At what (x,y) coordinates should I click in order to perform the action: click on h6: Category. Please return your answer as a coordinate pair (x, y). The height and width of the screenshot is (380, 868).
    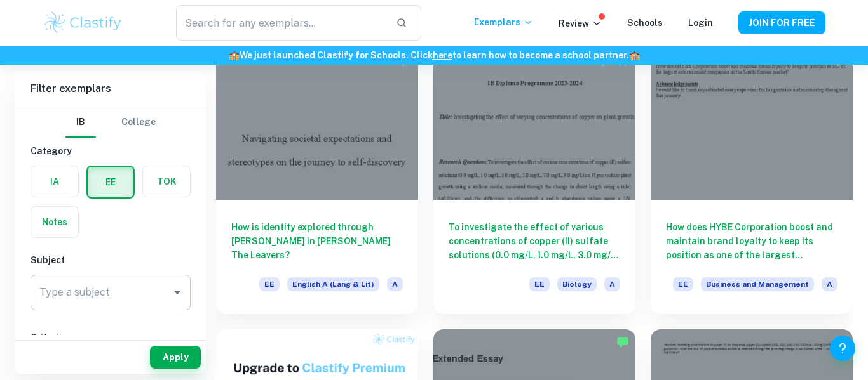
    Looking at the image, I should click on (111, 151).